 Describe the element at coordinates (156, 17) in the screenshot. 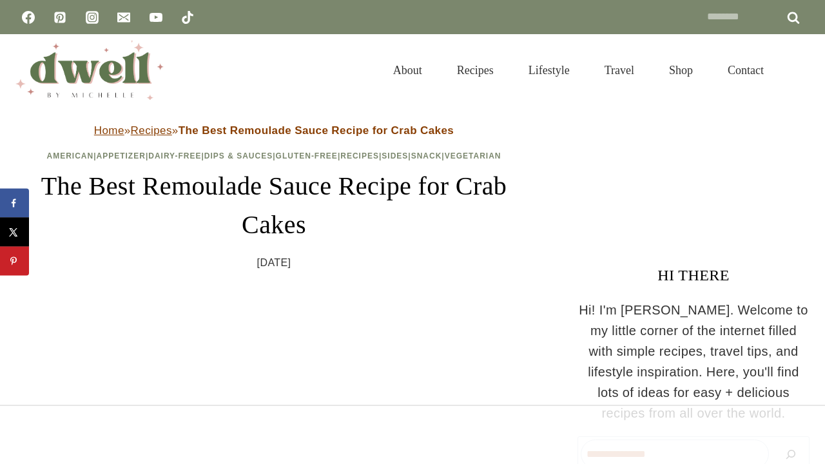

I see `a: YouTube` at that location.